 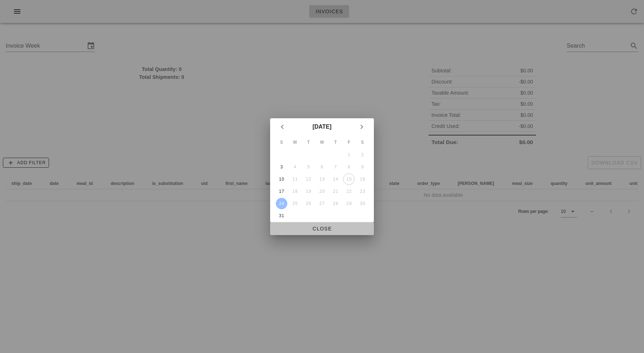 What do you see at coordinates (282, 179) in the screenshot?
I see `div: 10` at bounding box center [282, 179].